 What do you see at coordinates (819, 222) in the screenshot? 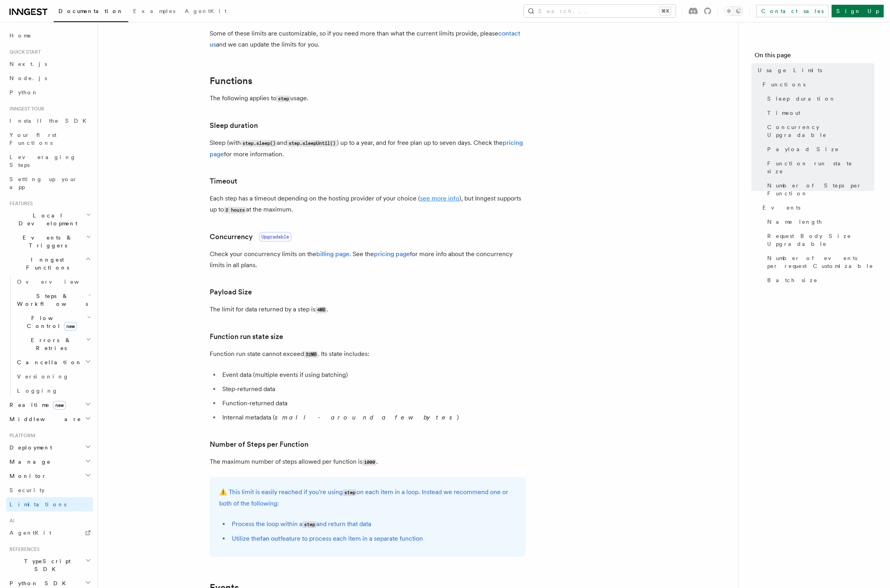
I see `a: Name length` at bounding box center [819, 222].